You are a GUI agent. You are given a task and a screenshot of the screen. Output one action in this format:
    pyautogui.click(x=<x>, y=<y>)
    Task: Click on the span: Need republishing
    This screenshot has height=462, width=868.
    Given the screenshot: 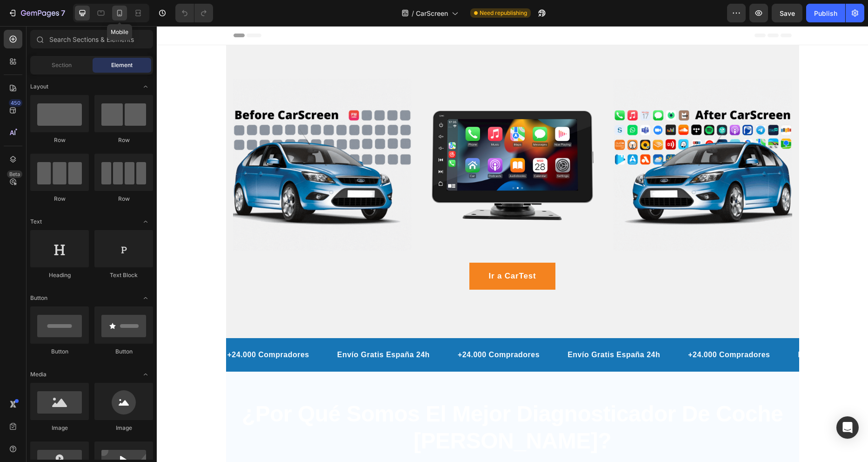 What is the action you would take?
    pyautogui.click(x=503, y=13)
    